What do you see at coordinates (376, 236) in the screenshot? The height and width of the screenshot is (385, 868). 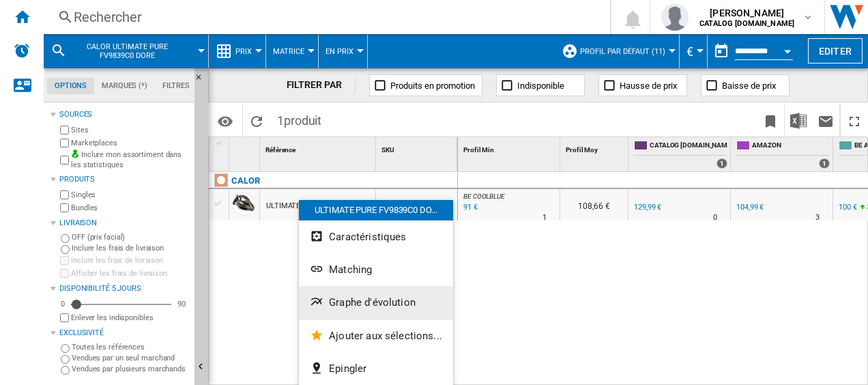 I see `button: Caractéristiques` at bounding box center [376, 236].